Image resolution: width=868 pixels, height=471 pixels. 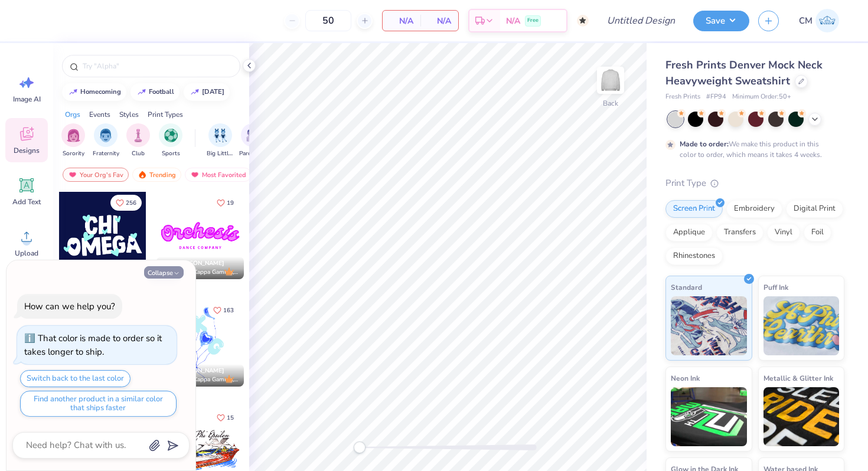 I want to click on span: Metallic & Glitter Ink, so click(x=799, y=378).